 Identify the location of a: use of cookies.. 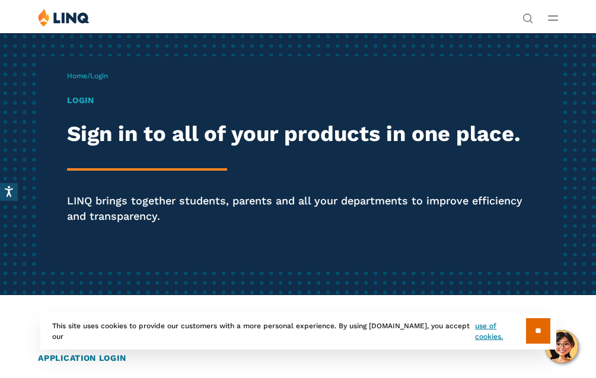
(500, 331).